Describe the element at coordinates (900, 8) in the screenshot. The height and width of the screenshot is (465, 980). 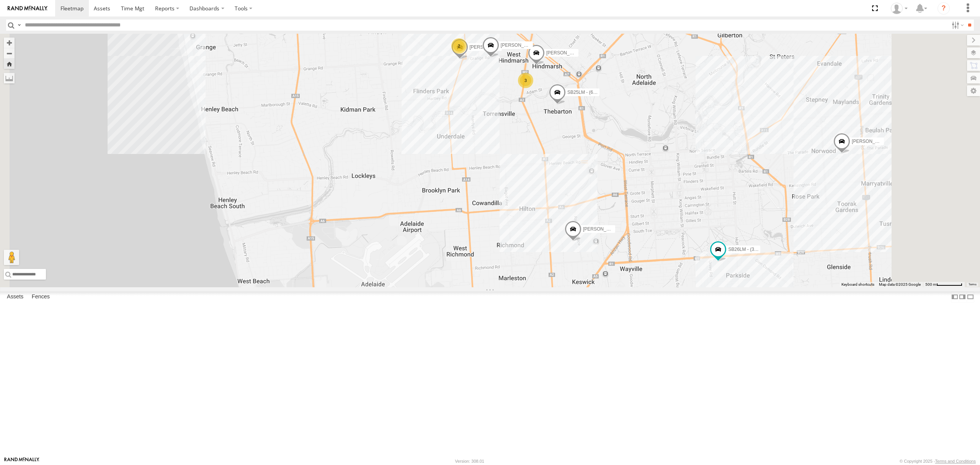
I see `div: Peter Lu` at that location.